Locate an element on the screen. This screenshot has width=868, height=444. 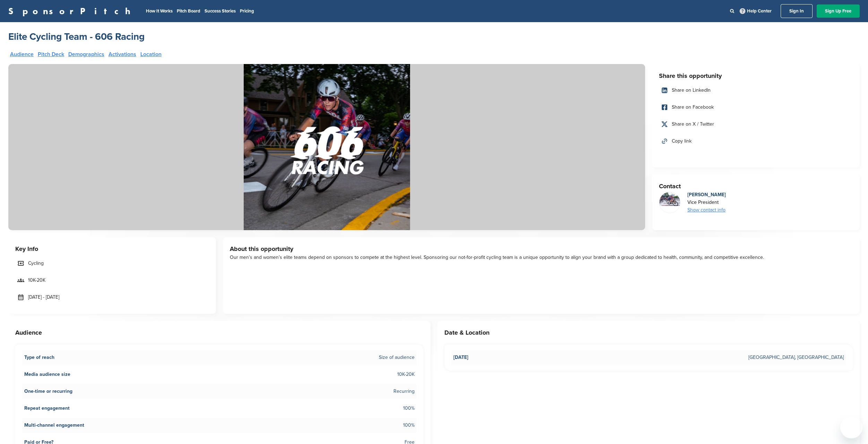
span: Type of reach is located at coordinates (39, 358).